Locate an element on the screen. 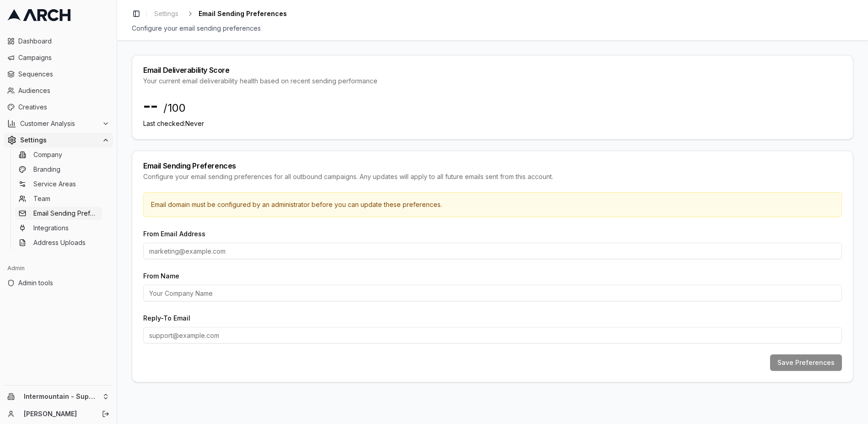  span: Integrations is located at coordinates (50, 228).